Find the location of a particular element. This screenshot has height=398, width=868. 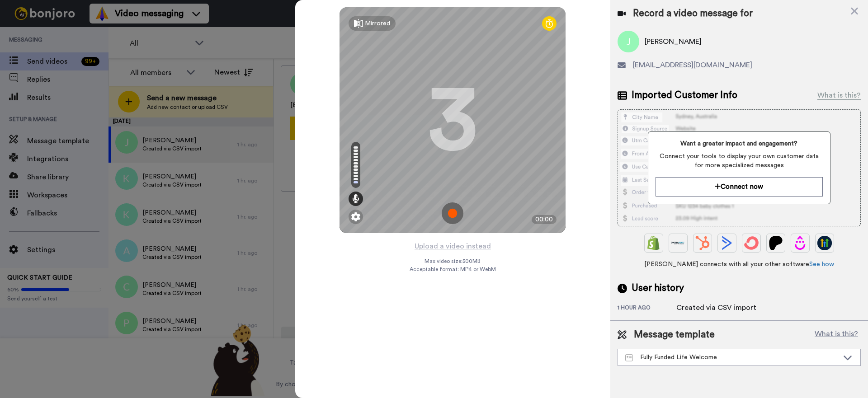

div: 00:00 is located at coordinates (544, 219).